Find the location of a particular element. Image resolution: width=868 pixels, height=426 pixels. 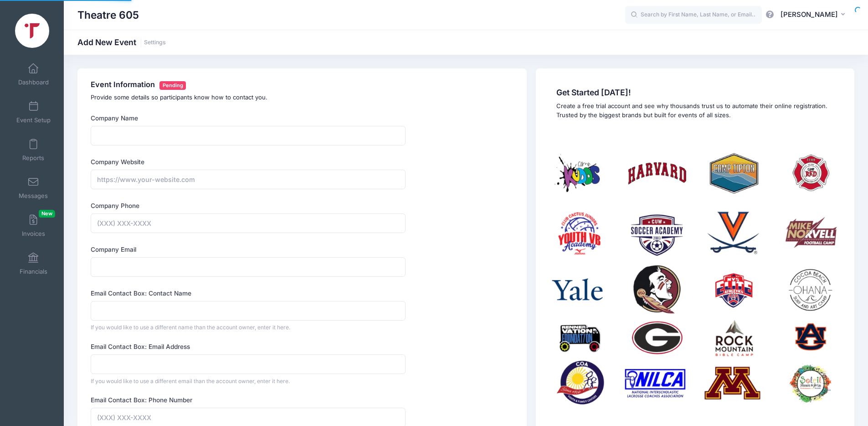

a: Financials is located at coordinates (33, 264).